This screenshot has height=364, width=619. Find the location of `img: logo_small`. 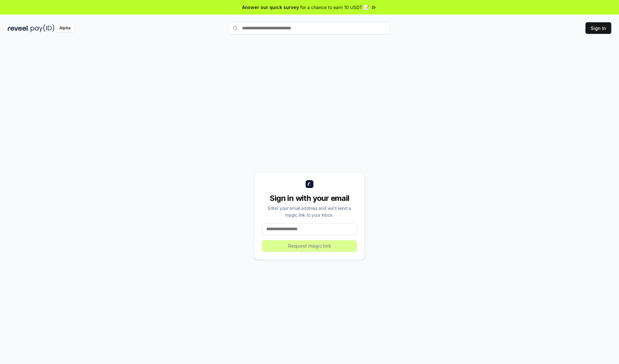

img: logo_small is located at coordinates (310, 184).